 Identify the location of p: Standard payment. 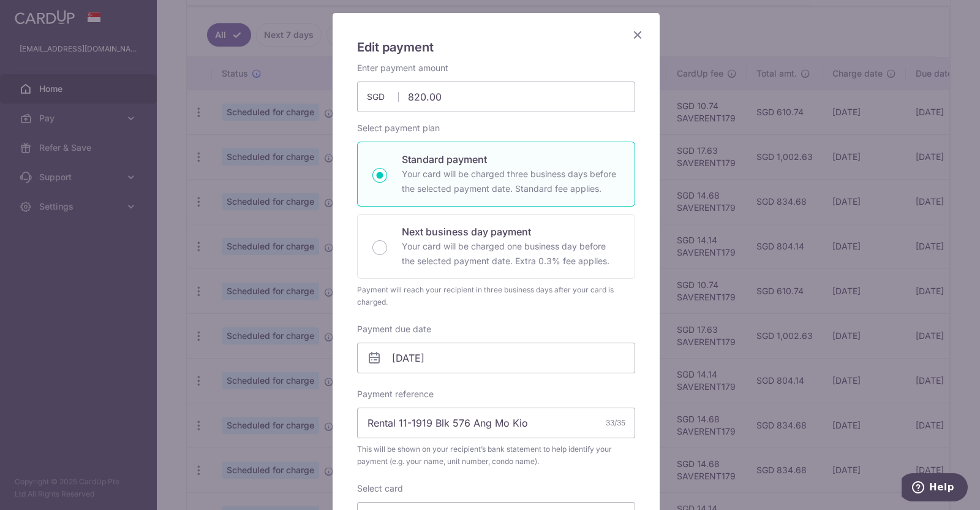
(511, 159).